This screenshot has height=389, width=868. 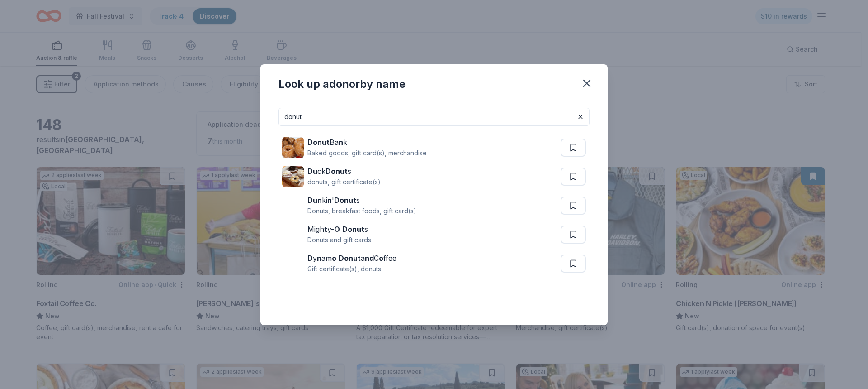 What do you see at coordinates (434, 117) in the screenshot?
I see `input: Search` at bounding box center [434, 117].